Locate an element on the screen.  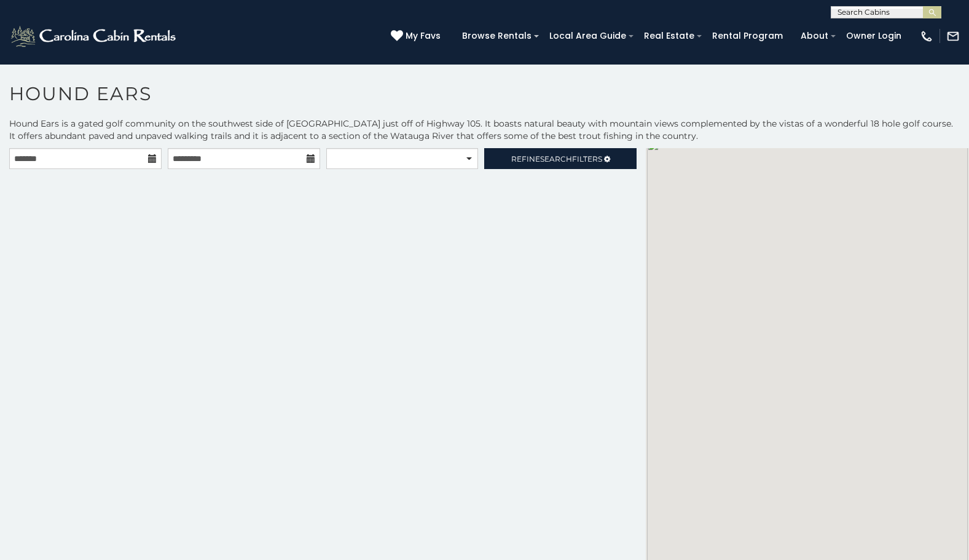
a: Real Estate is located at coordinates (669, 35).